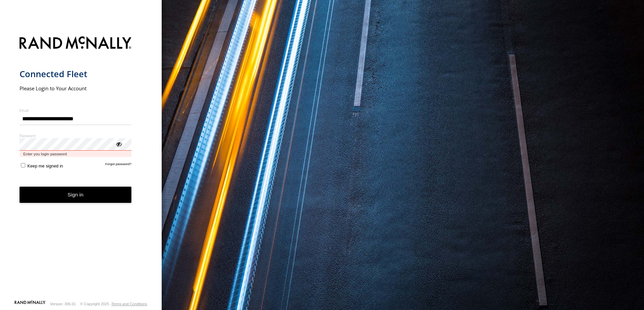  What do you see at coordinates (114, 304) in the screenshot?
I see `div: © Copyright 2025 -` at bounding box center [114, 304].